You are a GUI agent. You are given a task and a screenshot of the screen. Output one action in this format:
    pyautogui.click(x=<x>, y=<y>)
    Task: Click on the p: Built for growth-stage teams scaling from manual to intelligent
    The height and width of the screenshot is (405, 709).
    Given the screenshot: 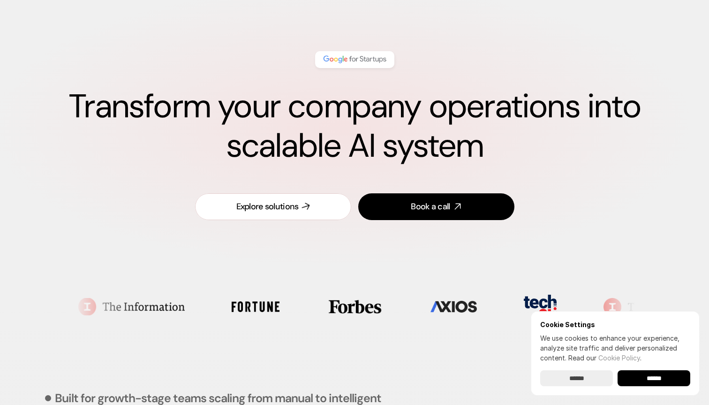 What is the action you would take?
    pyautogui.click(x=218, y=398)
    